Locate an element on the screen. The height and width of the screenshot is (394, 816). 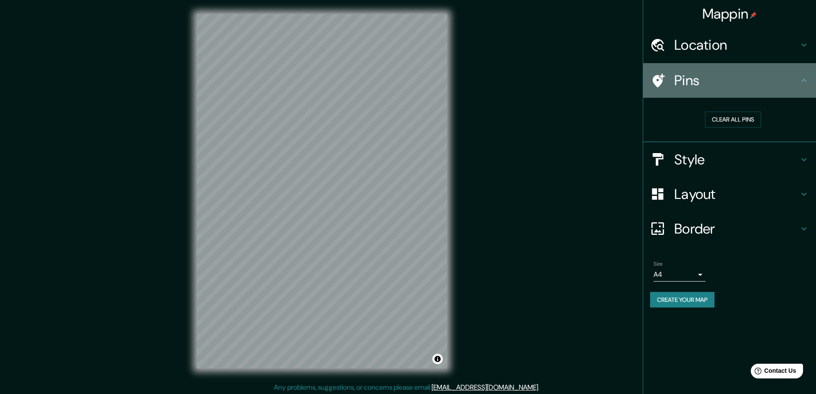
div: Style is located at coordinates (730, 159).